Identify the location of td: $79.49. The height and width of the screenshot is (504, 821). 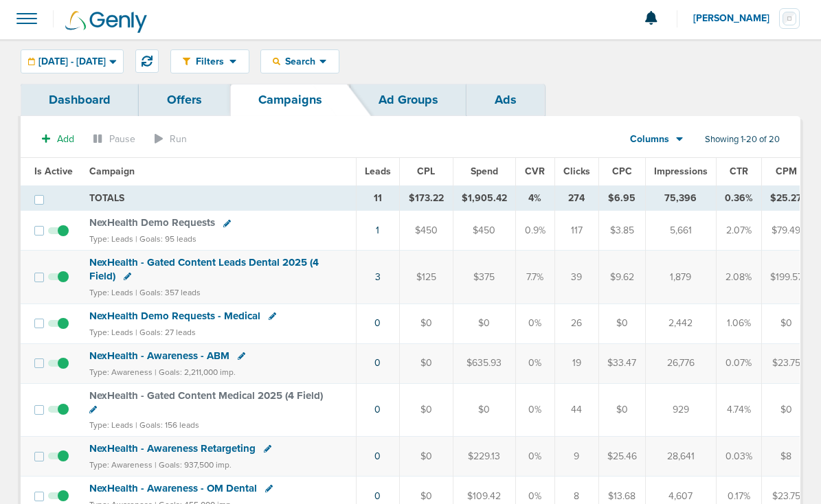
(789, 230).